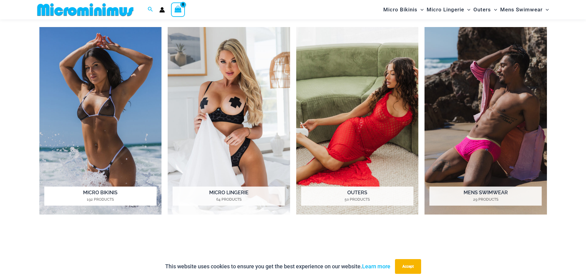 Image resolution: width=586 pixels, height=280 pixels. Describe the element at coordinates (162, 10) in the screenshot. I see `a: Account icon link` at that location.